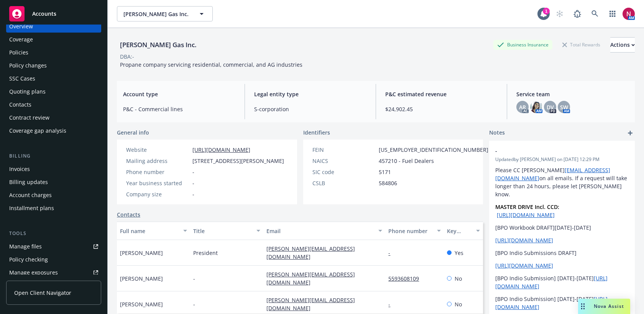  What do you see at coordinates (595, 14) in the screenshot?
I see `a: Search` at bounding box center [595, 14].